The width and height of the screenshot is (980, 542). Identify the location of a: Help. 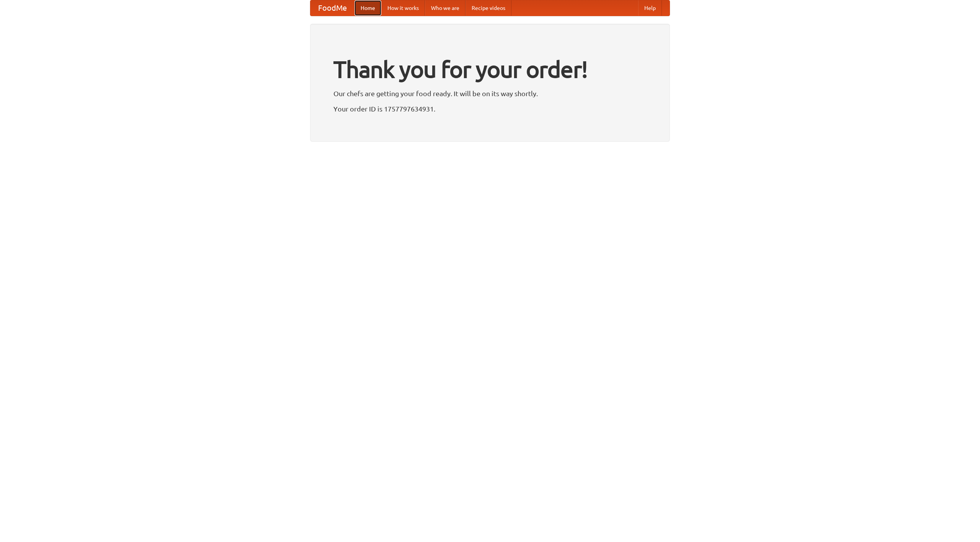
(650, 8).